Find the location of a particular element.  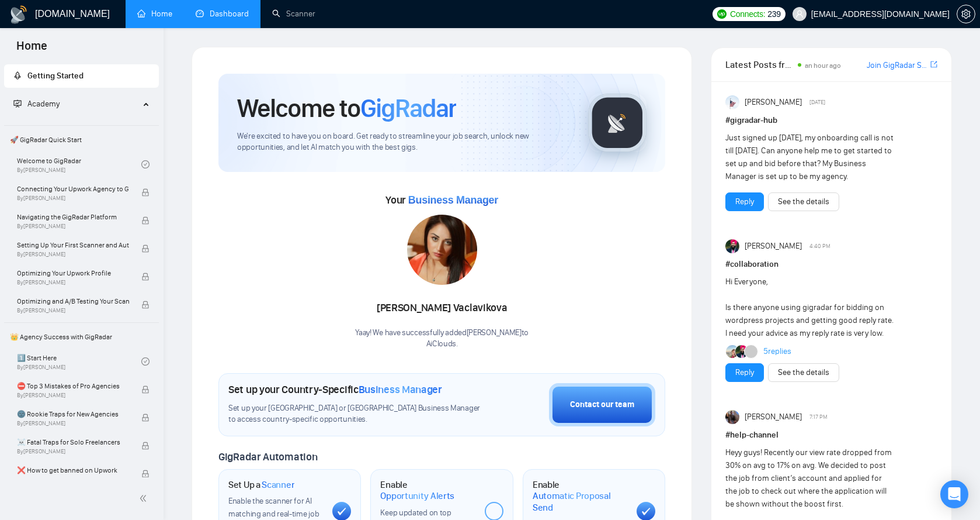

span: ⛔ Top 3 Mistakes of Pro Agencies is located at coordinates (73, 386).